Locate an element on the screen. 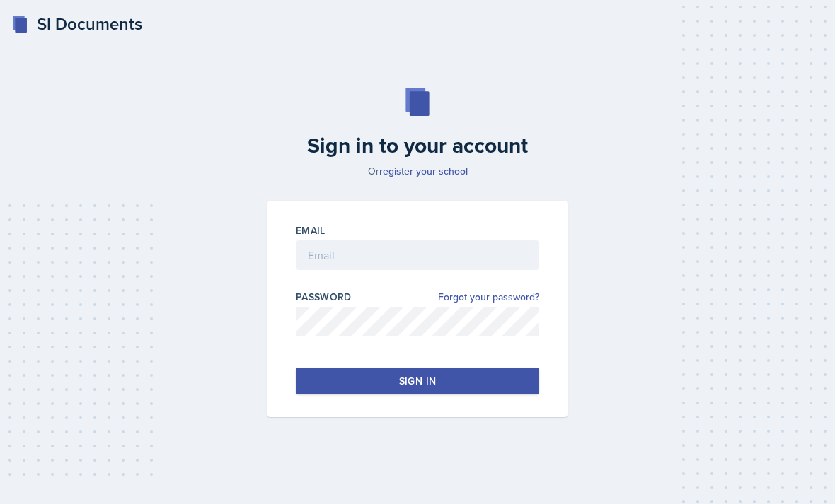 This screenshot has width=835, height=504. input: Email is located at coordinates (418, 255).